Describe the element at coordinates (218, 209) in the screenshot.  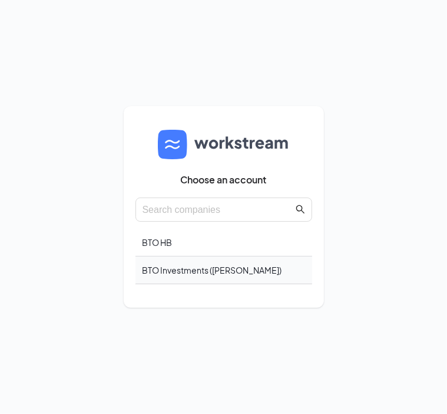
I see `input: Search companies` at that location.